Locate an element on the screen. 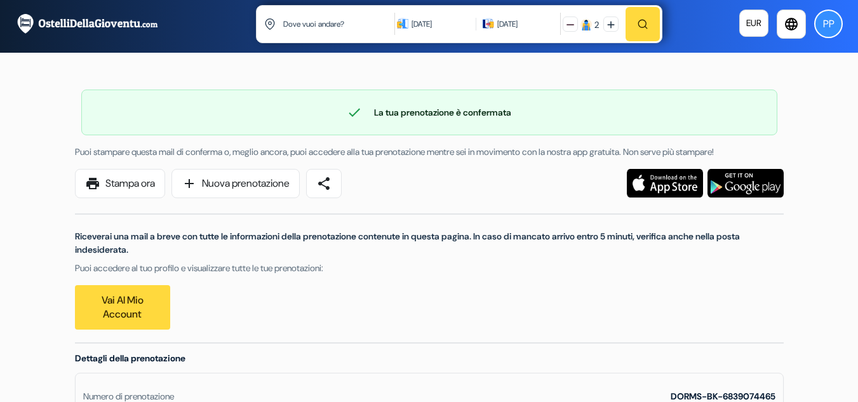 The image size is (858, 402). span: share is located at coordinates (324, 183).